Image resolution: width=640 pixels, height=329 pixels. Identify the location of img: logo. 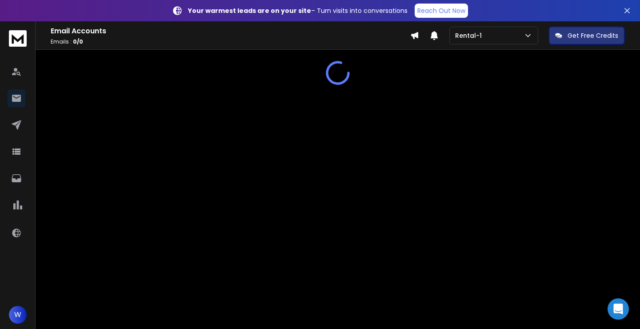
(18, 38).